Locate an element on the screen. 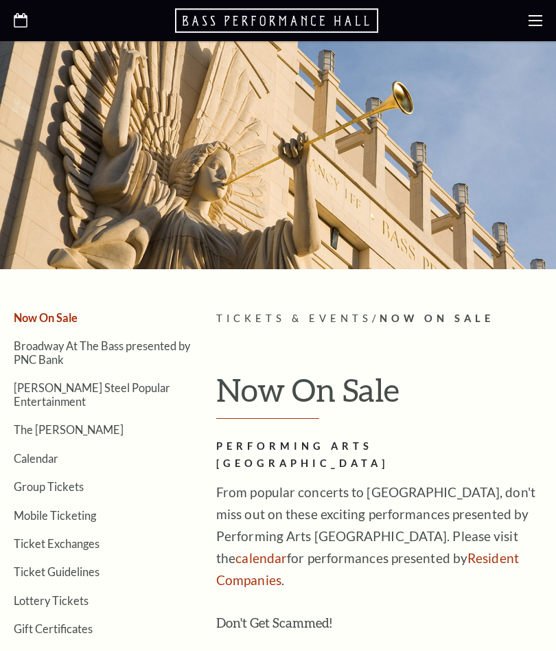 This screenshot has width=556, height=651. a: Mobile Ticketing is located at coordinates (55, 515).